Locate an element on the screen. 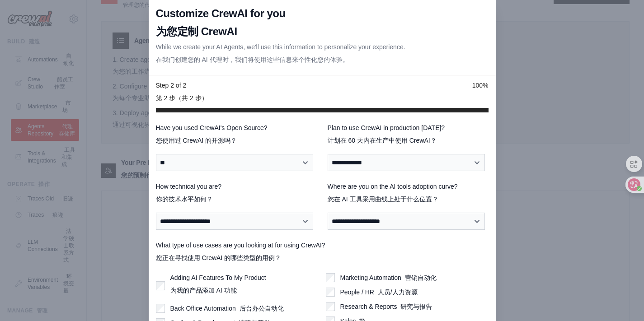  font: 在我们创建您的 AI 代理时，我们将使用这些信息来个性化您的体验。 is located at coordinates (252, 60).